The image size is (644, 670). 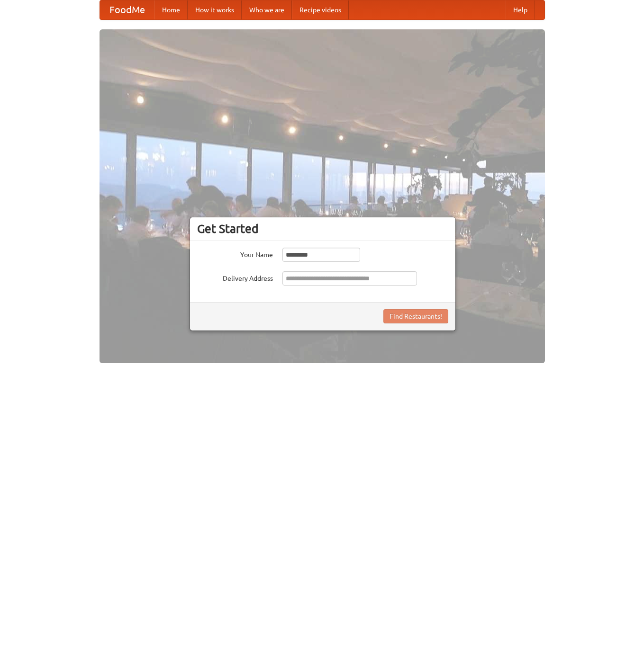 What do you see at coordinates (267, 10) in the screenshot?
I see `a: Who we are` at bounding box center [267, 10].